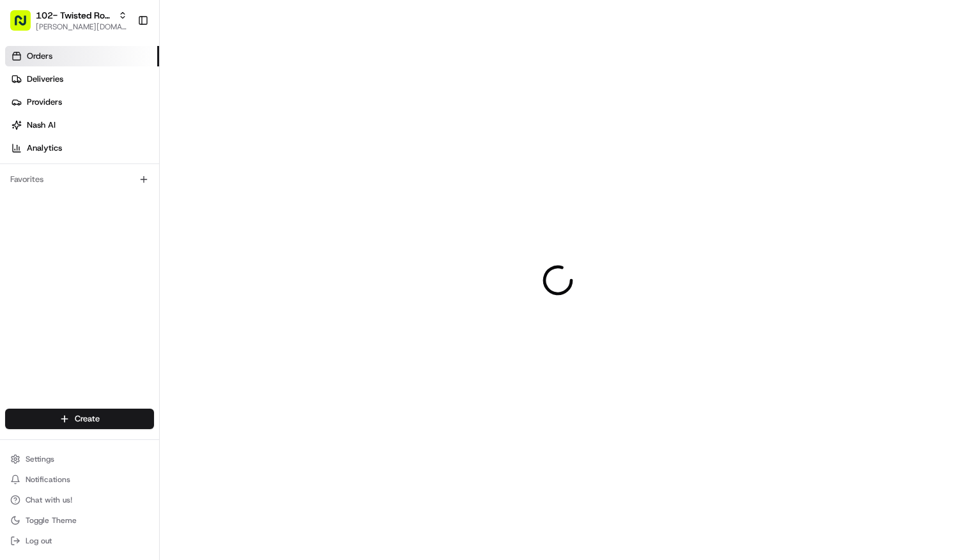 This screenshot has height=560, width=956. What do you see at coordinates (40, 56) in the screenshot?
I see `span: Orders` at bounding box center [40, 56].